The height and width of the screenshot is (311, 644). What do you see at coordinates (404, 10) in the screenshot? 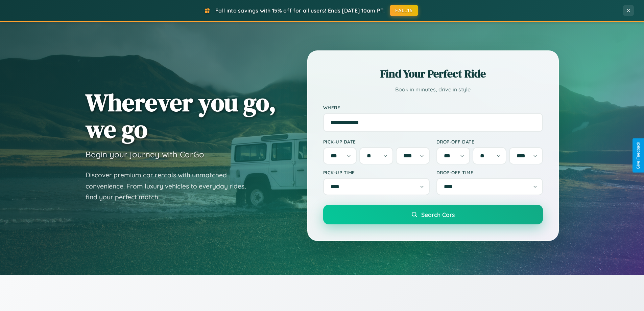
I see `button: FALL15` at bounding box center [404, 10].